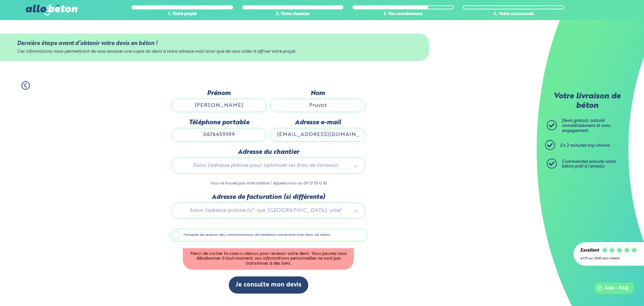 This screenshot has height=306, width=644. I want to click on span: Aide - FAQ, so click(32, 8).